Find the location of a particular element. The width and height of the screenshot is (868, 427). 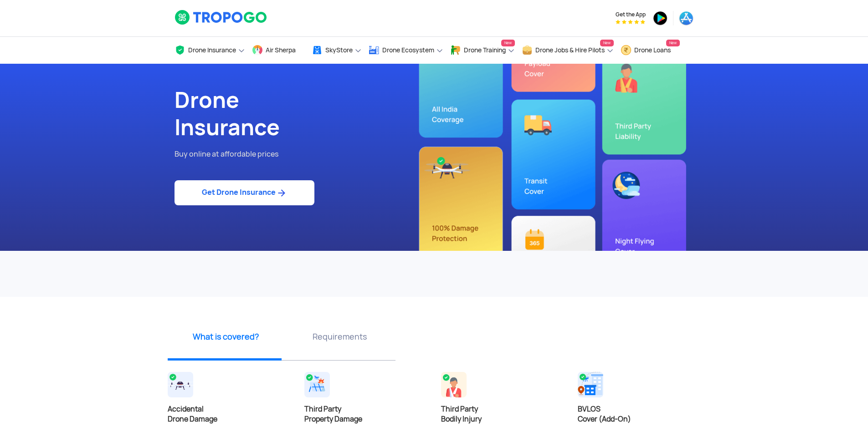

img: ic_arrow_forward_blue.svg is located at coordinates (281, 193).